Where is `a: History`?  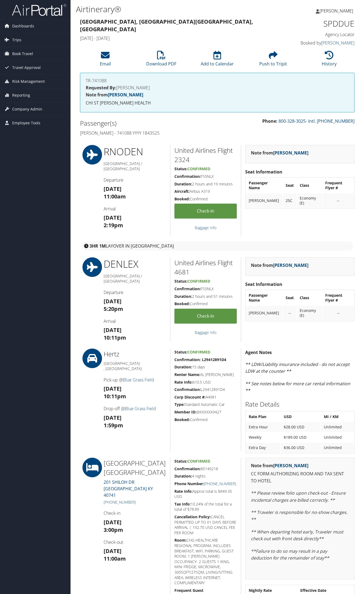
a: History is located at coordinates (329, 60).